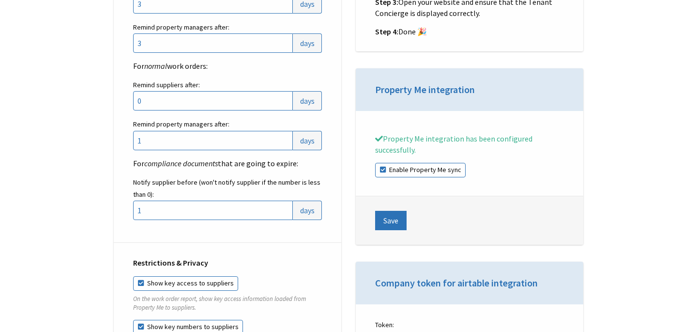 This screenshot has width=697, height=332. I want to click on strong: Restrictions & Privacy, so click(170, 262).